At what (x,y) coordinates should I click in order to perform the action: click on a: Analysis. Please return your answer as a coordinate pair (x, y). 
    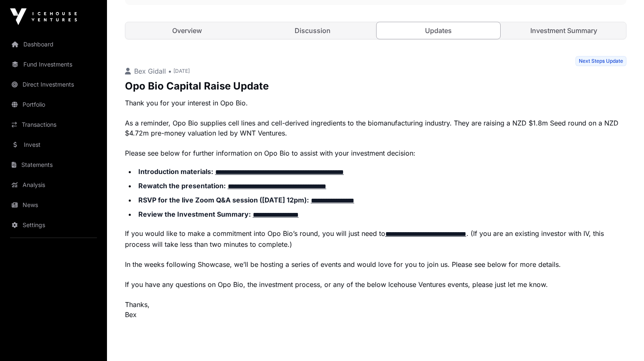
    Looking at the image, I should click on (54, 184).